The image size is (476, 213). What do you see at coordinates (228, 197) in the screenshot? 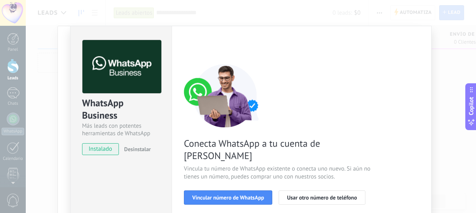
I see `button: Vincular número de WhatsApp` at bounding box center [228, 197].